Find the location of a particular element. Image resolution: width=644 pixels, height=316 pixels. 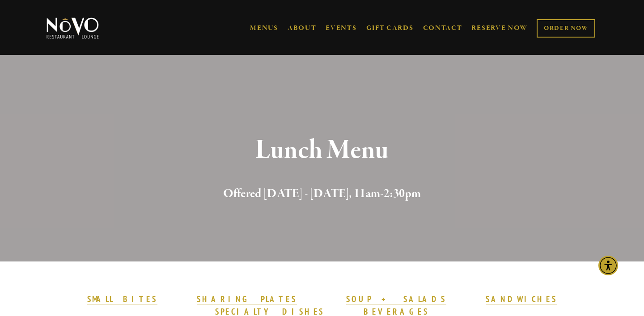

a: ORDER NOW is located at coordinates (565, 29).